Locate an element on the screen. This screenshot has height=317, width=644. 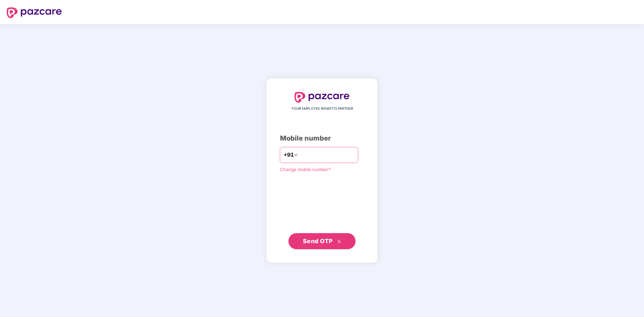
span: down is located at coordinates (296, 155).